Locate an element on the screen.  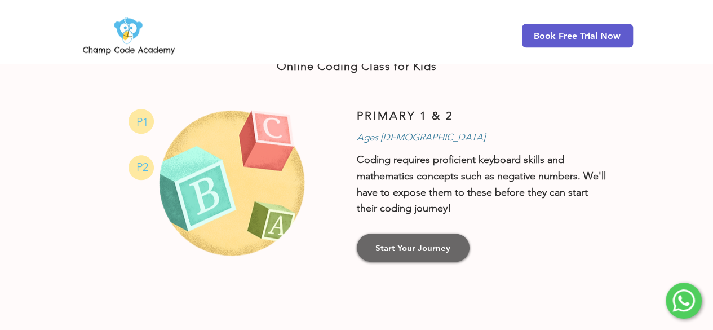
span: Book Free Trial Now is located at coordinates (577, 35).